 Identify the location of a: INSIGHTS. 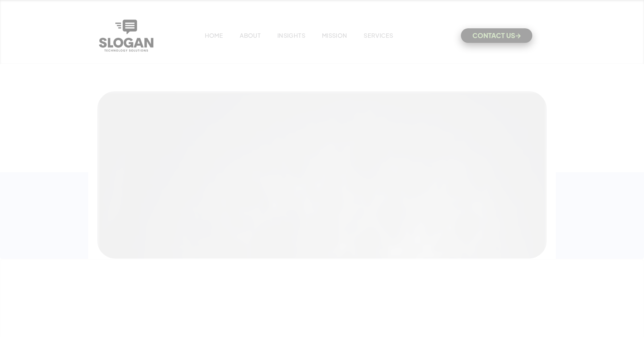
(291, 35).